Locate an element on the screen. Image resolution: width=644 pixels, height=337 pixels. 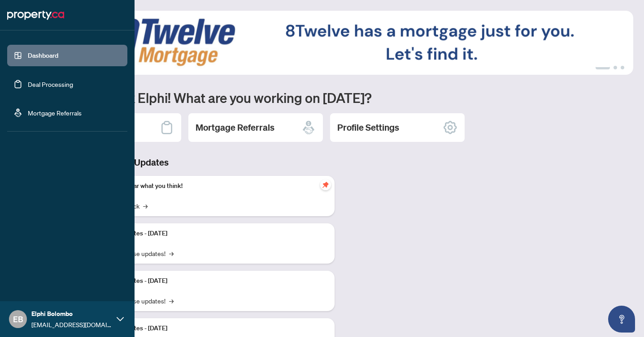
h2: Mortgage Referrals is located at coordinates (235, 128).